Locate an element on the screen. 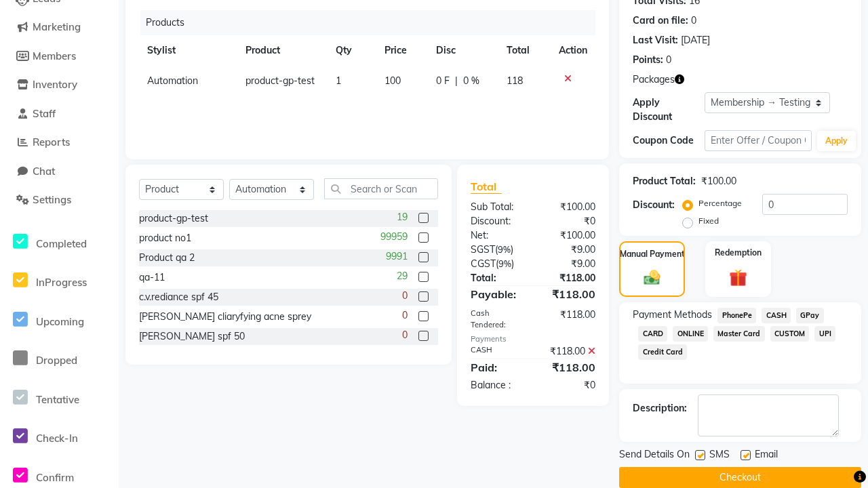  span: Reports is located at coordinates (51, 142).